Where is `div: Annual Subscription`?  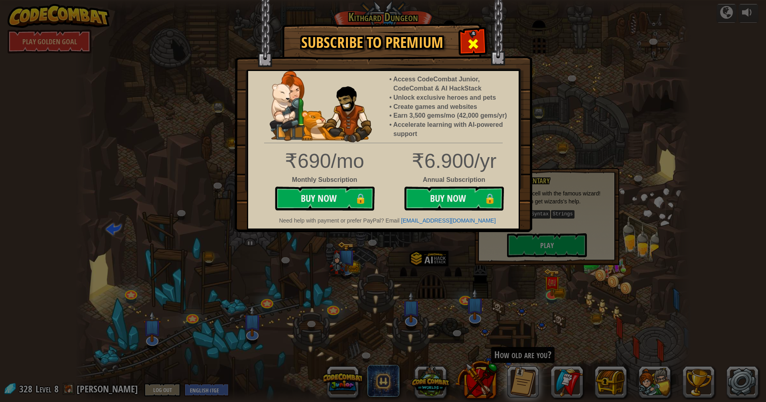
div: Annual Subscription is located at coordinates (383, 180).